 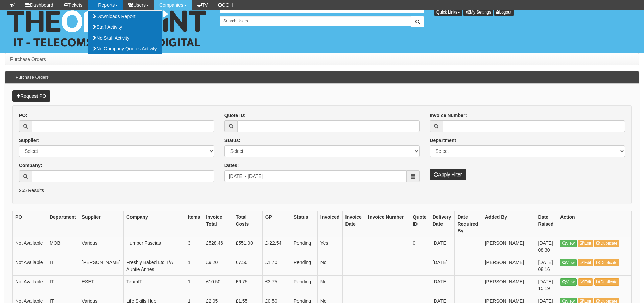 What do you see at coordinates (31, 166) in the screenshot?
I see `label: Company:` at bounding box center [31, 166].